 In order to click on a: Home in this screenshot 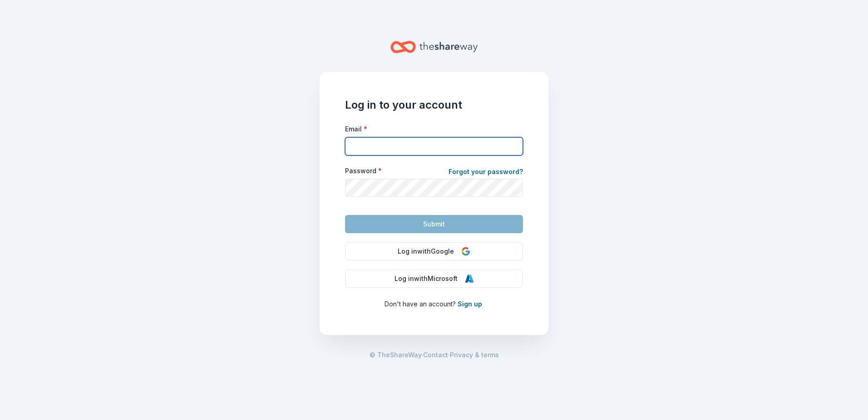, I will do `click(434, 47)`.